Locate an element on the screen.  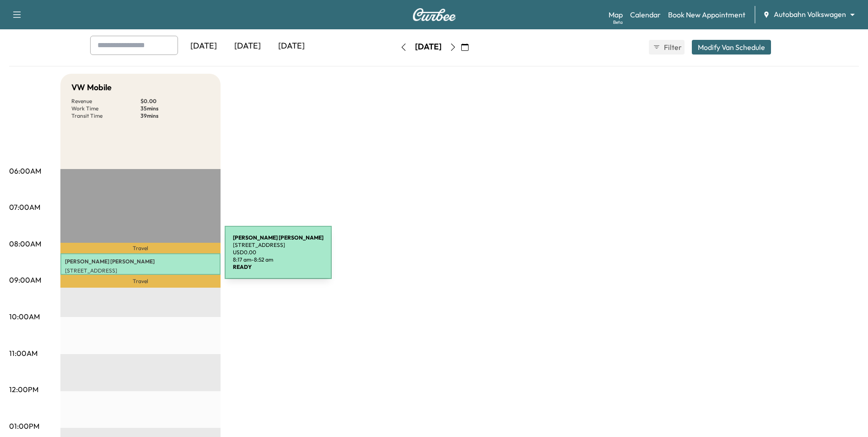
p: 12:00PM is located at coordinates (24, 389).